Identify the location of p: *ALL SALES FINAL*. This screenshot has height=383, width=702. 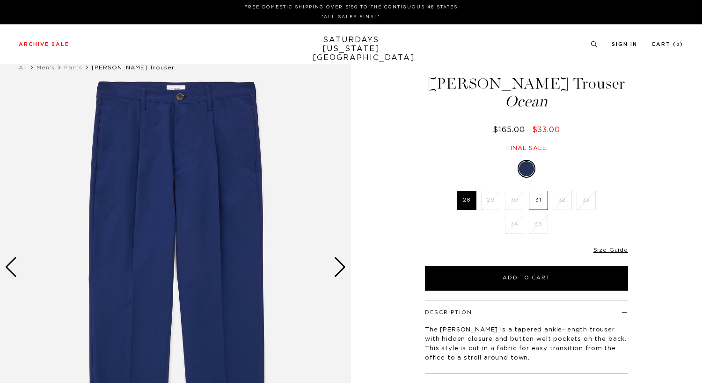
(351, 17).